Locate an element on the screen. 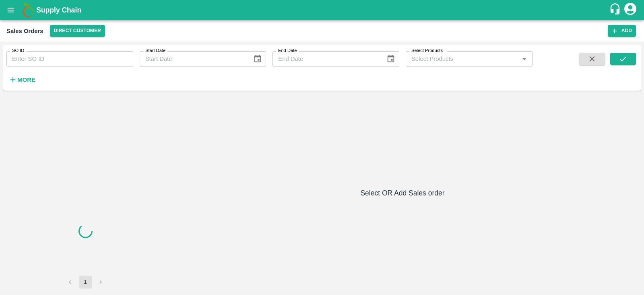 The width and height of the screenshot is (644, 295). div: Sales Orders is located at coordinates (25, 31).